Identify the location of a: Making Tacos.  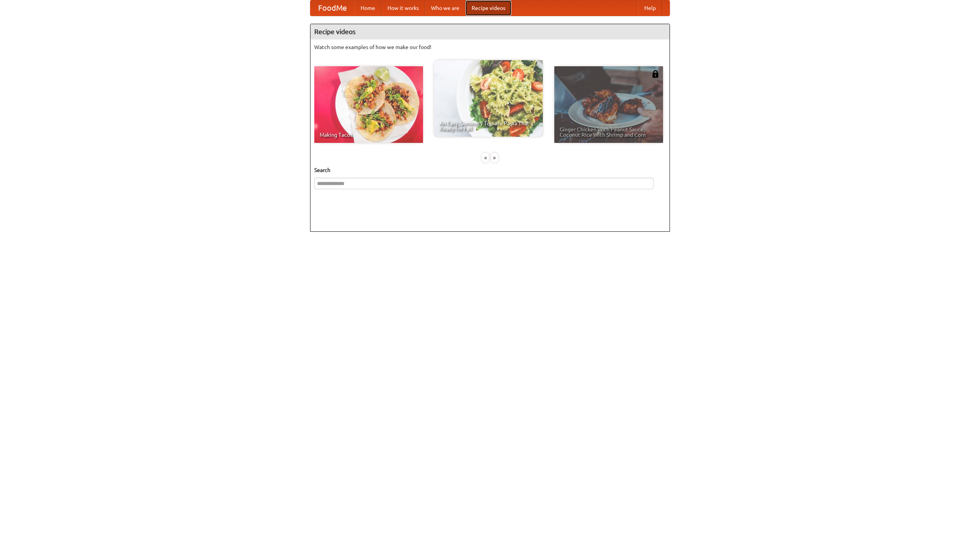
(369, 104).